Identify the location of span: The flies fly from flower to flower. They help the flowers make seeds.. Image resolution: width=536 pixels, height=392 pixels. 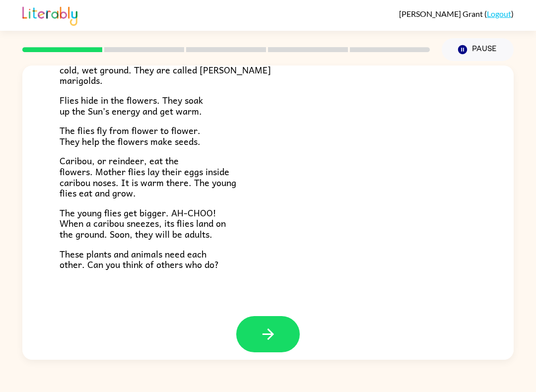
(130, 135).